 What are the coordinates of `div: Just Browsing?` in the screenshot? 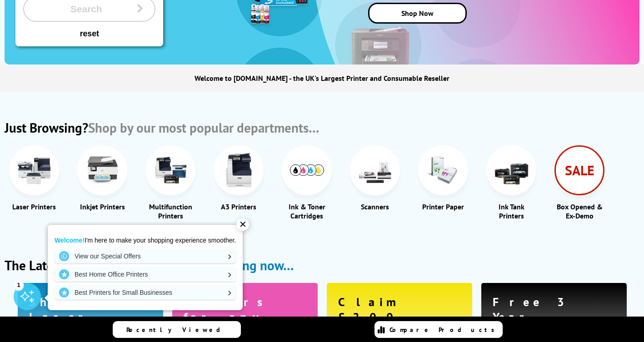 It's located at (162, 128).